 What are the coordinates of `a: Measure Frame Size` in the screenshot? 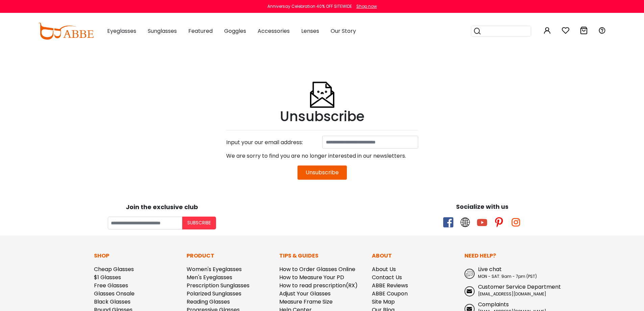 It's located at (306, 301).